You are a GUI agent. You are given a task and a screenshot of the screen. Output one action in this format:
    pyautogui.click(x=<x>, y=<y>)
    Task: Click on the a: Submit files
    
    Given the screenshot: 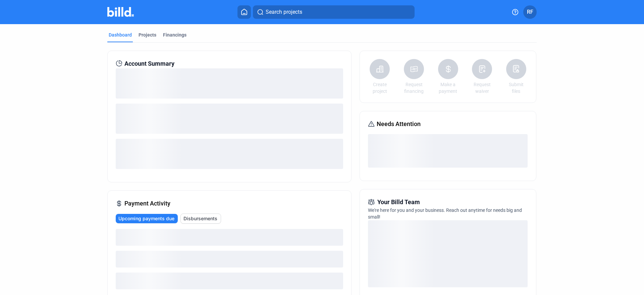 What is the action you would take?
    pyautogui.click(x=516, y=88)
    